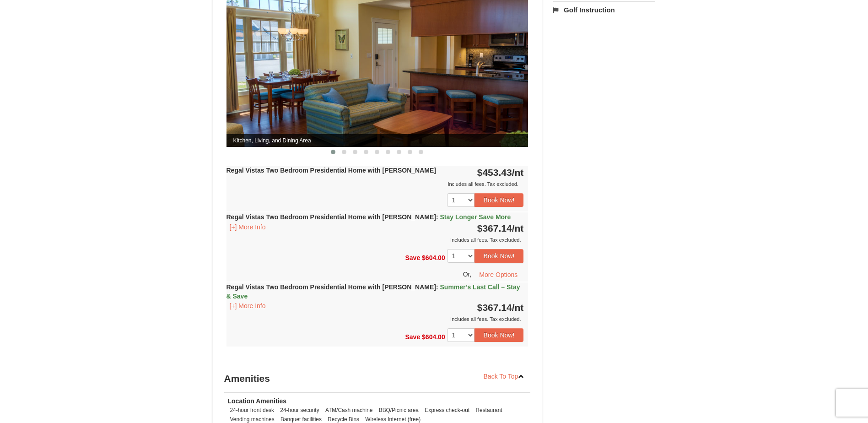 The image size is (868, 423). Describe the element at coordinates (476, 217) in the screenshot. I see `span: Stay Longer Save More` at that location.